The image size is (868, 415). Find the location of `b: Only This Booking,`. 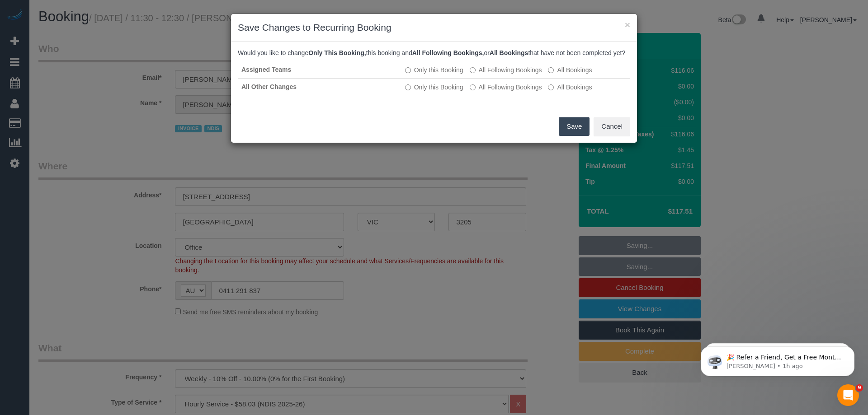

b: Only This Booking, is located at coordinates (337, 53).